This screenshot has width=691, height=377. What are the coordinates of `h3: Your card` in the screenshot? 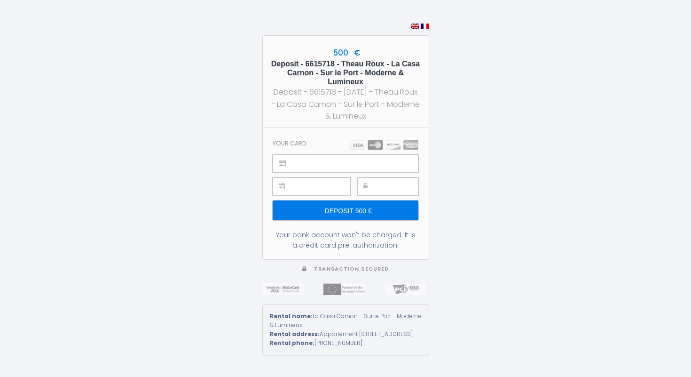 It's located at (290, 143).